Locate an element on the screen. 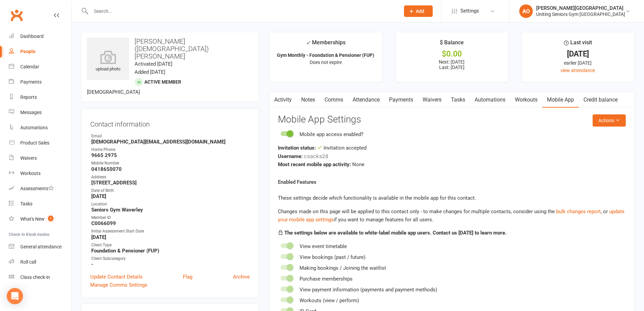 This screenshot has width=644, height=311. a: Update Contact Details is located at coordinates (116, 276).